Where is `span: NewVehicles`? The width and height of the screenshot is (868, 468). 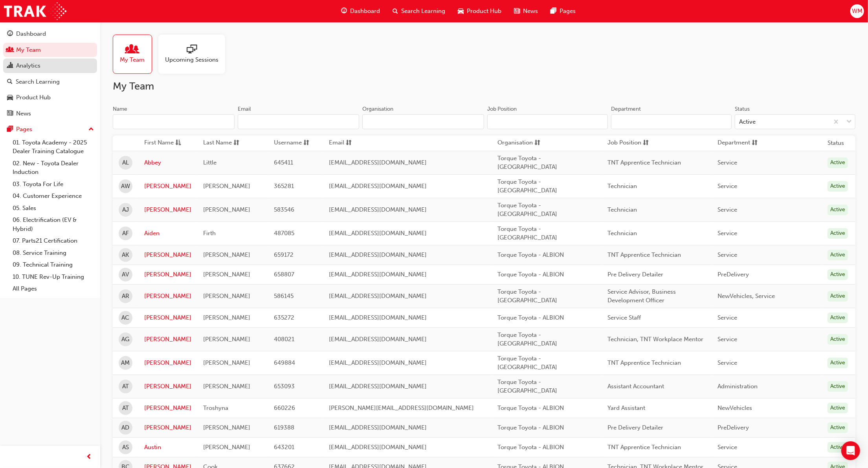
span: NewVehicles is located at coordinates (734, 408).